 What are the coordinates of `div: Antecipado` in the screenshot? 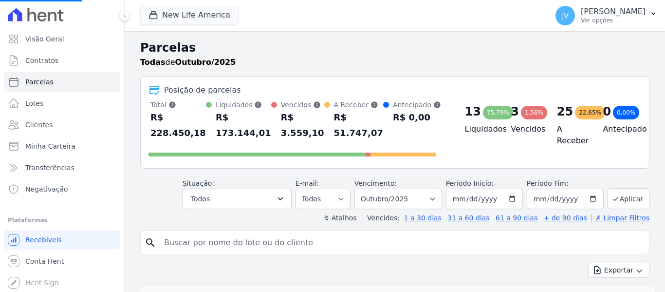 It's located at (417, 105).